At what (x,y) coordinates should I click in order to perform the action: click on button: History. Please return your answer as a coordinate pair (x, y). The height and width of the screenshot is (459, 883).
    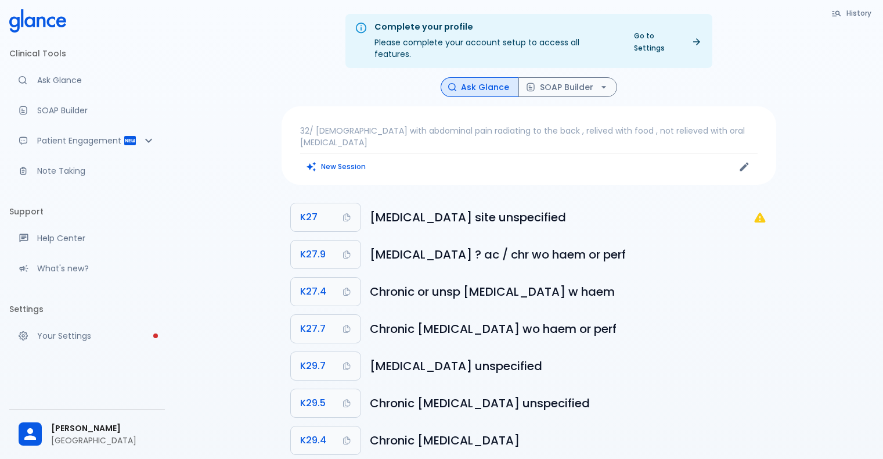
    Looking at the image, I should click on (852, 13).